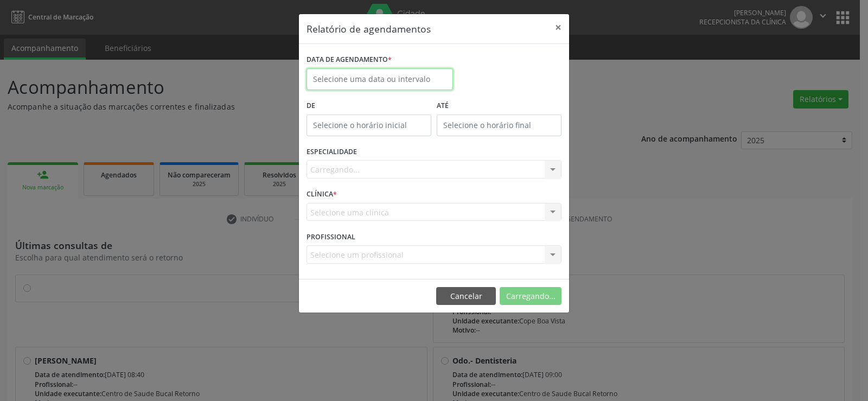 This screenshot has width=868, height=401. I want to click on button: Carregando..., so click(531, 296).